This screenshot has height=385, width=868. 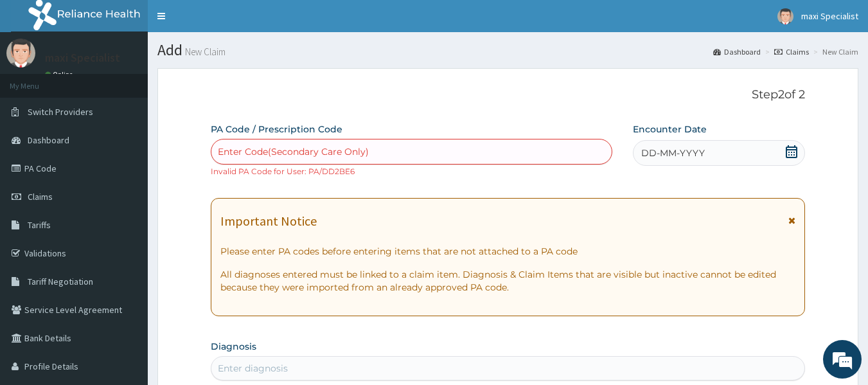 What do you see at coordinates (508, 281) in the screenshot?
I see `p: All diagnoses entered must be linked to a claim item. Diagnosis & Claim Items that are visible bu...` at bounding box center [508, 281].